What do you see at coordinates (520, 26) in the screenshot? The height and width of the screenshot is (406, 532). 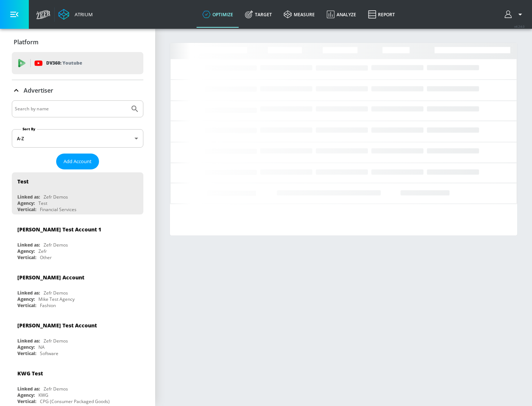 I see `span: v 4.24.0` at bounding box center [520, 26].